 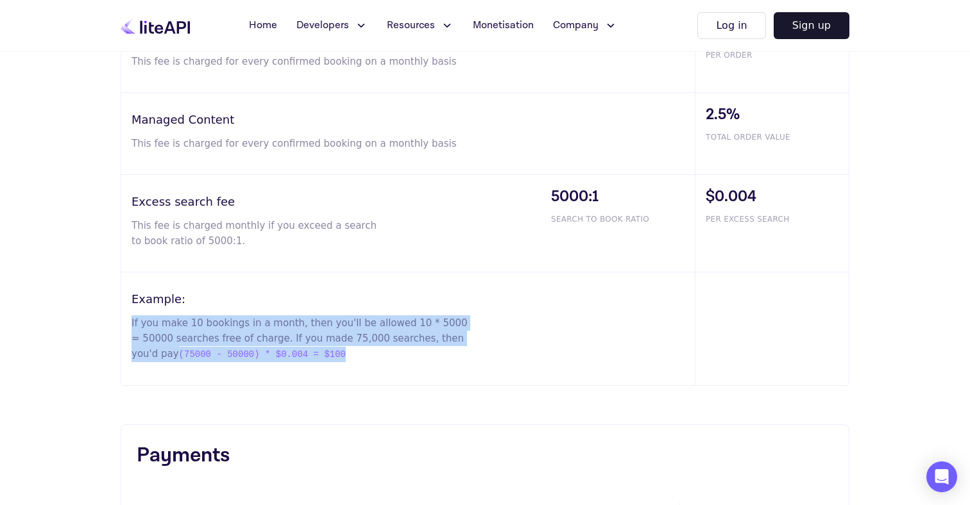 What do you see at coordinates (263, 26) in the screenshot?
I see `span: Home` at bounding box center [263, 26].